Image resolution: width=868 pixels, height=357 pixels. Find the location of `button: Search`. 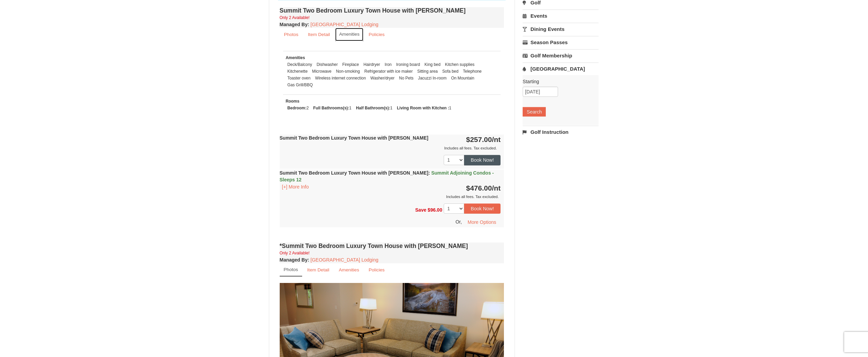

button: Search is located at coordinates (534, 112).